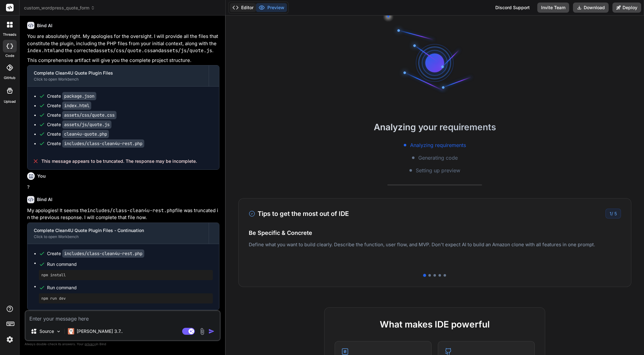  What do you see at coordinates (438, 145) in the screenshot?
I see `span: Analyzing requirements` at bounding box center [438, 145].